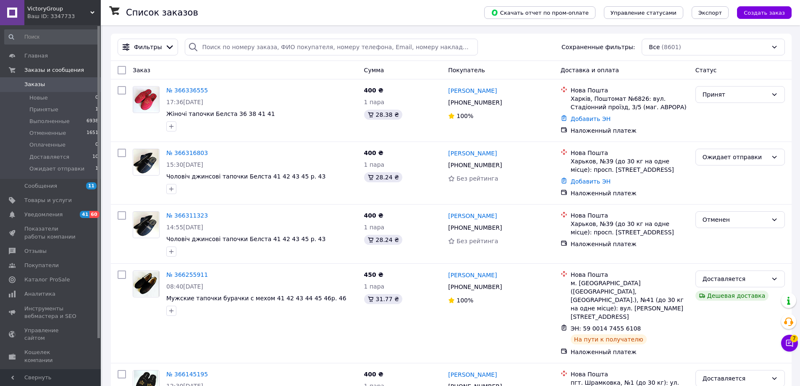  Describe the element at coordinates (246, 239) in the screenshot. I see `span: Чоловіч джинсові тапочки Белста 41 42 43 45 р. 43` at that location.